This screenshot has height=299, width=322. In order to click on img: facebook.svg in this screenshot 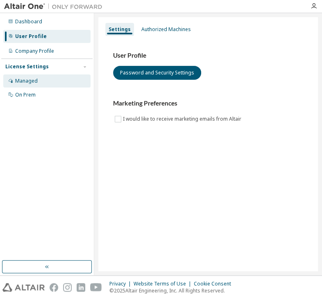, I will do `click(54, 288)`.